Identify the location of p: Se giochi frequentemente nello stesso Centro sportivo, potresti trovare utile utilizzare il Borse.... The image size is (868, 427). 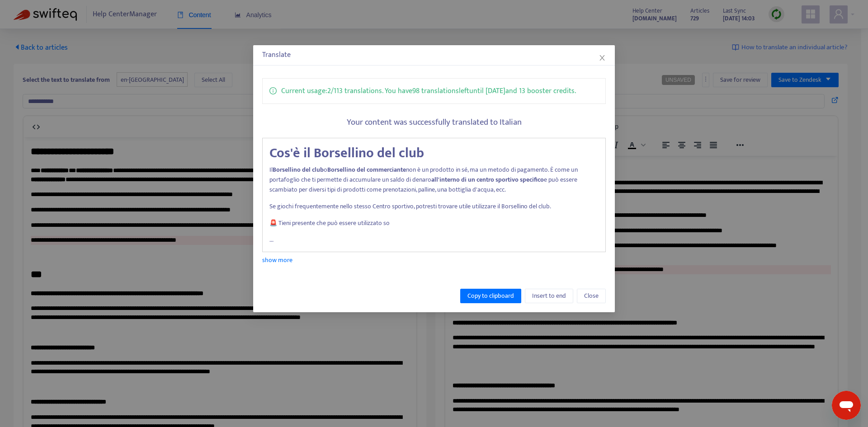
(434, 207).